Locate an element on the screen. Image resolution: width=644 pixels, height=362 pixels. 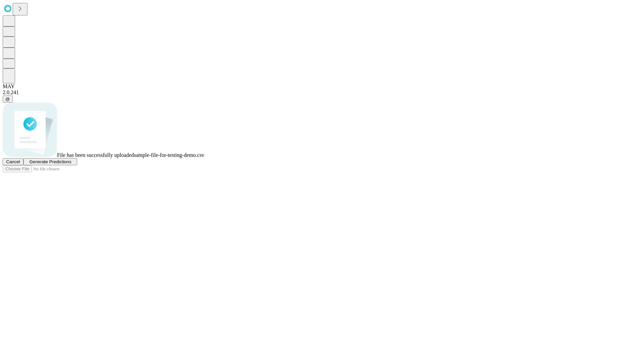
div: MAY is located at coordinates (322, 86).